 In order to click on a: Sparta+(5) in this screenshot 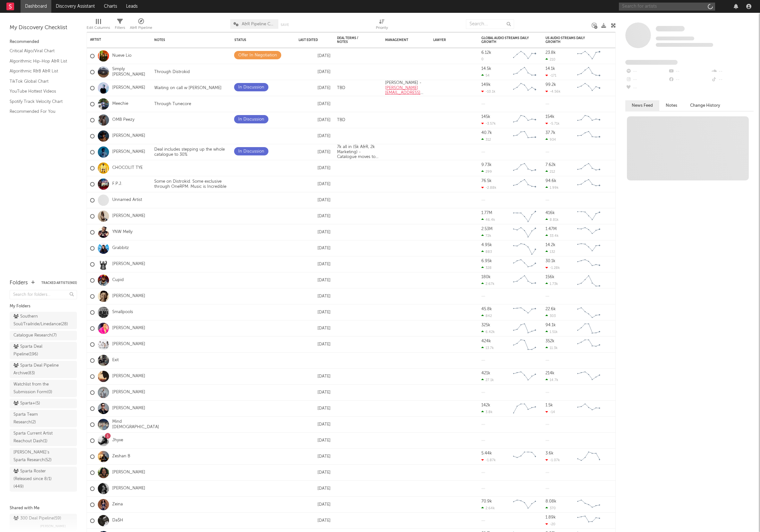, I will do `click(43, 404)`.